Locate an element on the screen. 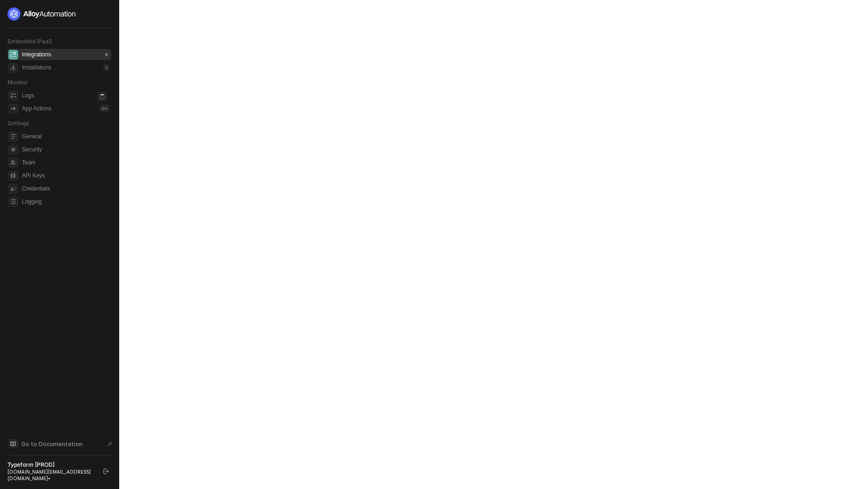 This screenshot has width=868, height=489. span: logging is located at coordinates (13, 202).